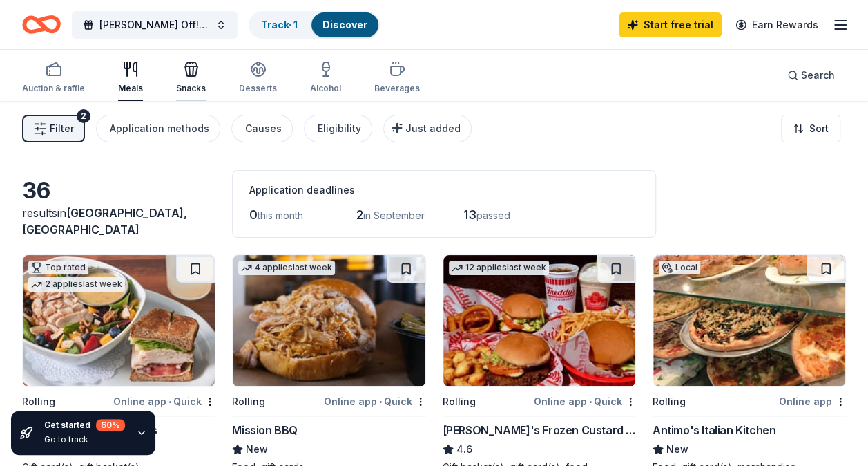 Image resolution: width=868 pixels, height=466 pixels. What do you see at coordinates (53, 78) in the screenshot?
I see `button: Auction & raffle` at bounding box center [53, 78].